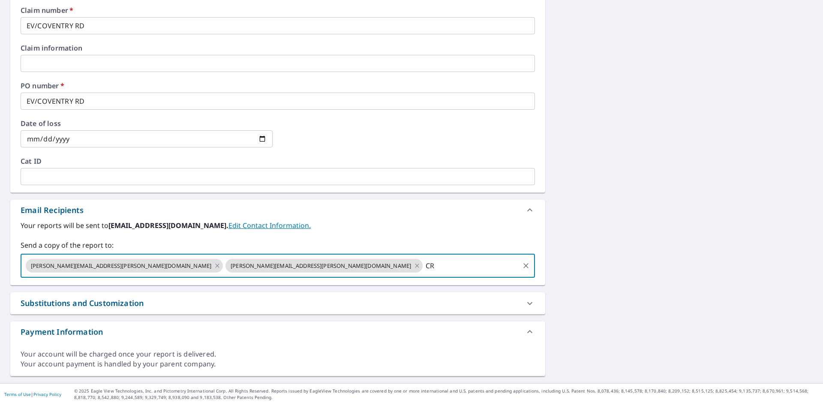  Describe the element at coordinates (270, 225) in the screenshot. I see `a: EditContactInfo` at that location.